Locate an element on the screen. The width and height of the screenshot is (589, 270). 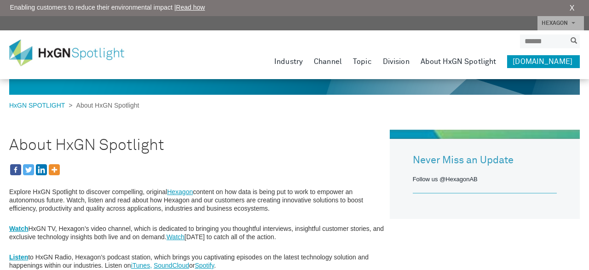
a: About HxGN Spotlight is located at coordinates (458, 62).